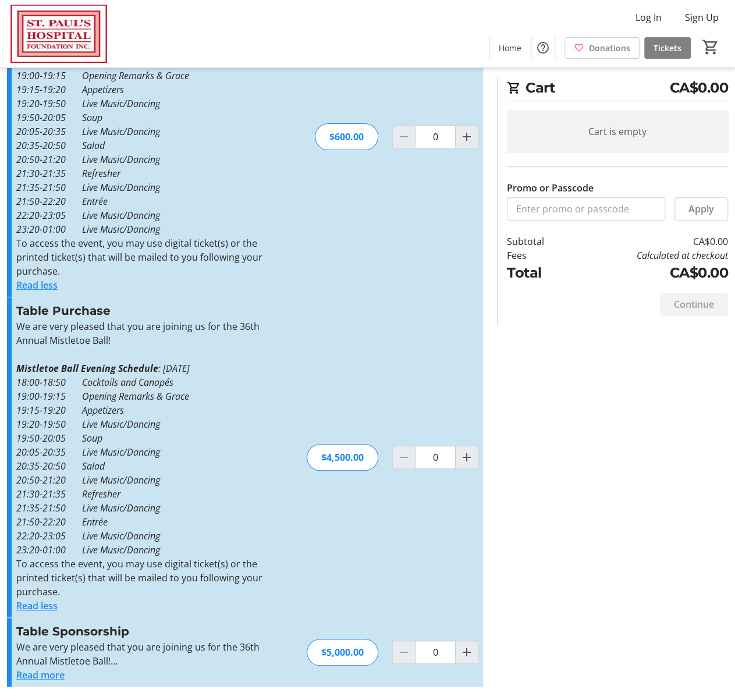 The image size is (735, 700). What do you see at coordinates (143, 311) in the screenshot?
I see `h3: Table Purchase` at bounding box center [143, 311].